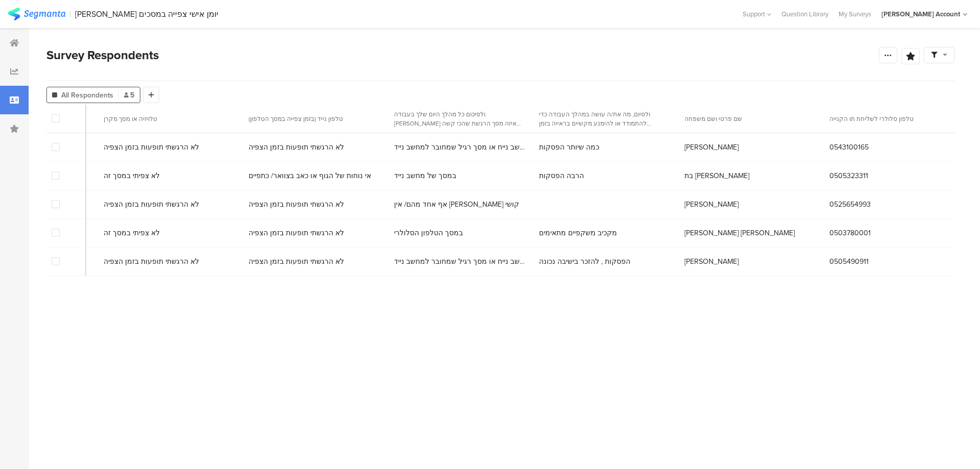  I want to click on span: 0525654993, so click(850, 204).